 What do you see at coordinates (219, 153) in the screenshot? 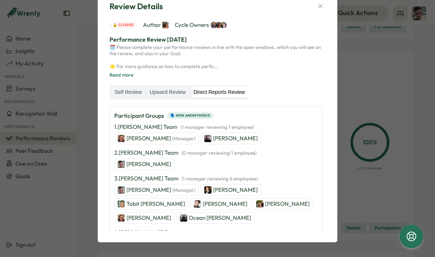
I see `span: ( 0 manager reviewing 1 employee )` at bounding box center [219, 153].